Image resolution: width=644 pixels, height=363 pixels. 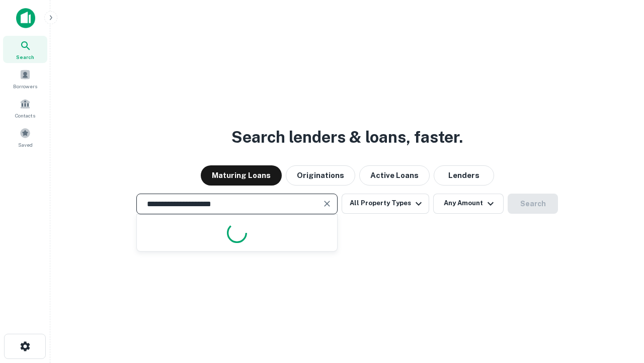 I want to click on div: Search, so click(x=25, y=49).